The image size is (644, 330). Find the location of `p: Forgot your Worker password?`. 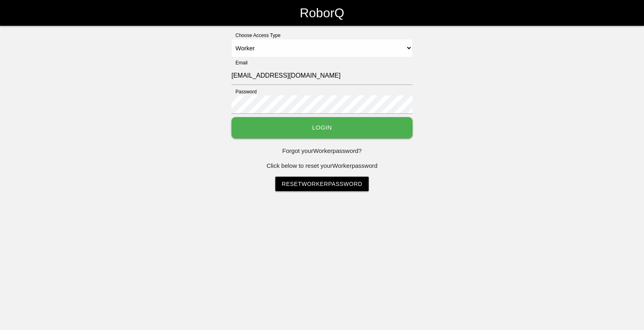

p: Forgot your Worker password? is located at coordinates (322, 151).